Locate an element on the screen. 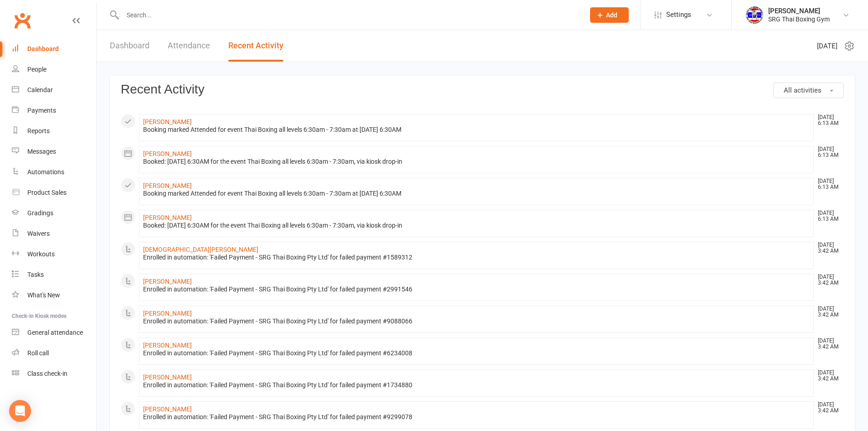  span: All activities is located at coordinates (803, 90).